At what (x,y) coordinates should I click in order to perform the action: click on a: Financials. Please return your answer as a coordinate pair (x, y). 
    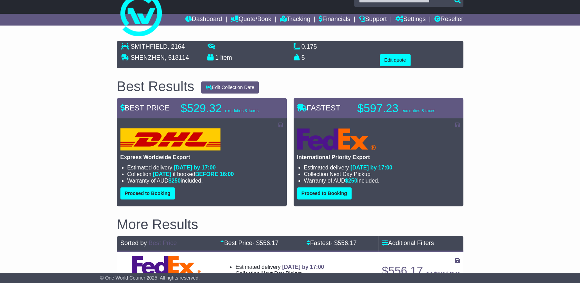
    Looking at the image, I should click on (334, 20).